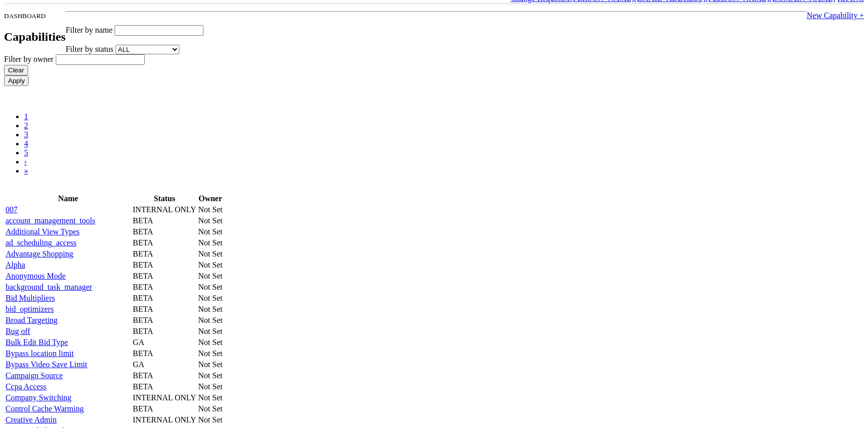 This screenshot has width=868, height=428. I want to click on th: Owner, so click(211, 198).